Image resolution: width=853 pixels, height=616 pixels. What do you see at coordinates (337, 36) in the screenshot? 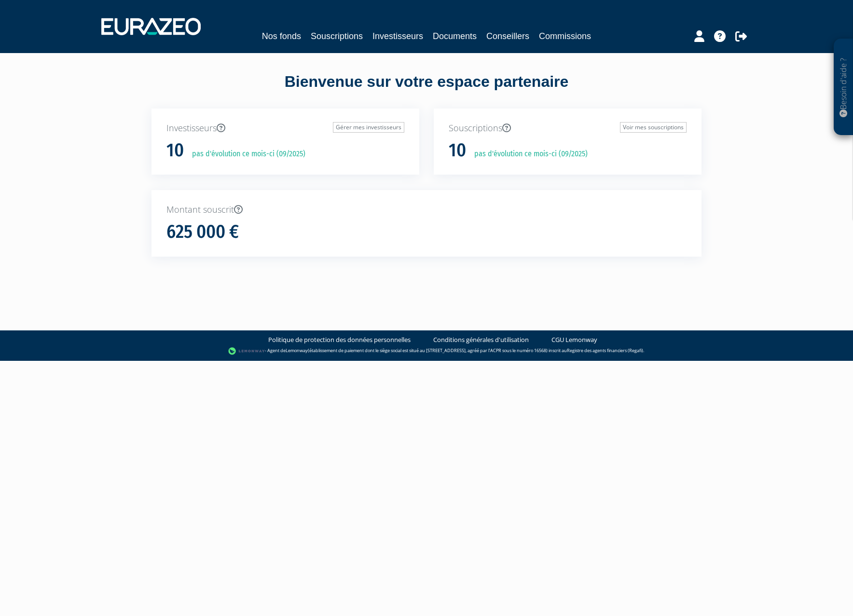
I see `a: Souscriptions` at bounding box center [337, 36].